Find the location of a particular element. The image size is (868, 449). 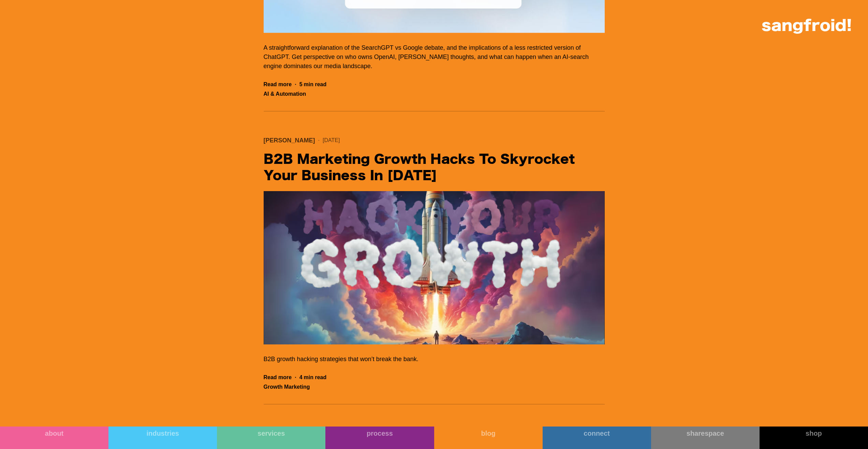

p: A straightforward explanation of the SearchGPT vs Google debate, and the implications of a less r... is located at coordinates (434, 57).